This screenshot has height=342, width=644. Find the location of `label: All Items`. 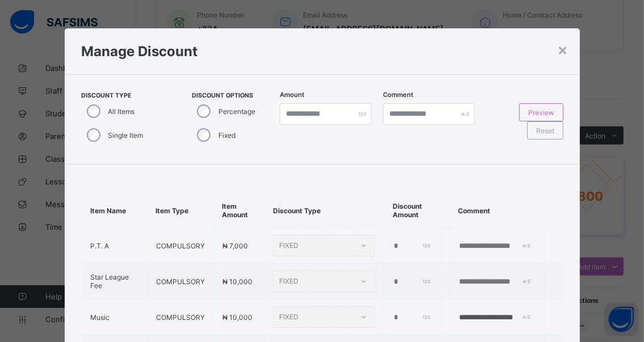

label: All Items is located at coordinates (122, 111).